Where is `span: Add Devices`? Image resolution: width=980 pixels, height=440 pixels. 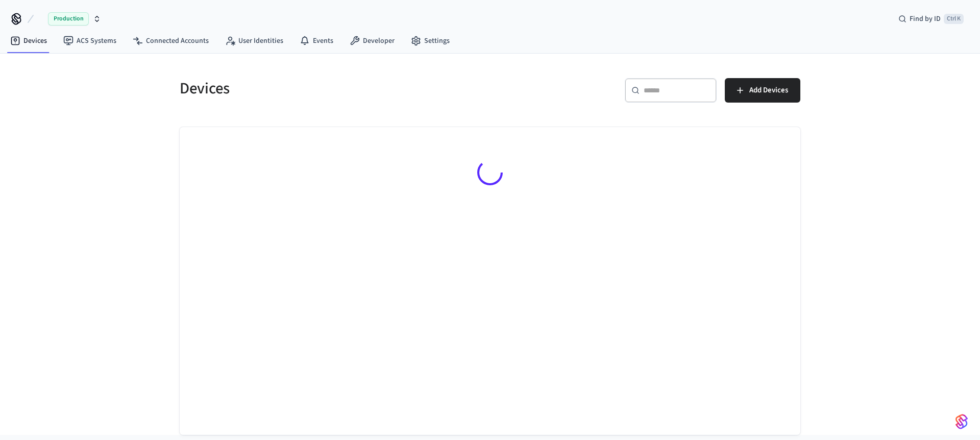
span: Add Devices is located at coordinates (770, 90).